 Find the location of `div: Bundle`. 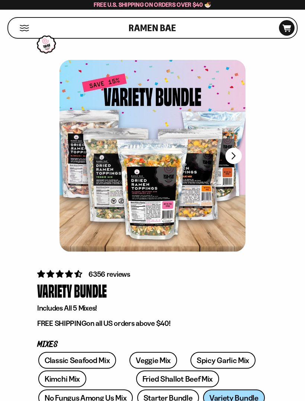

div: Bundle is located at coordinates (90, 290).